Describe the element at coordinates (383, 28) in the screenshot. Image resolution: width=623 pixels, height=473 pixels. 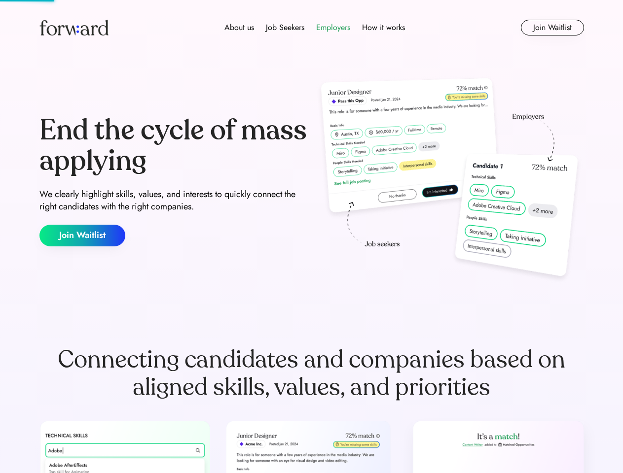
I see `div: How it works` at that location.